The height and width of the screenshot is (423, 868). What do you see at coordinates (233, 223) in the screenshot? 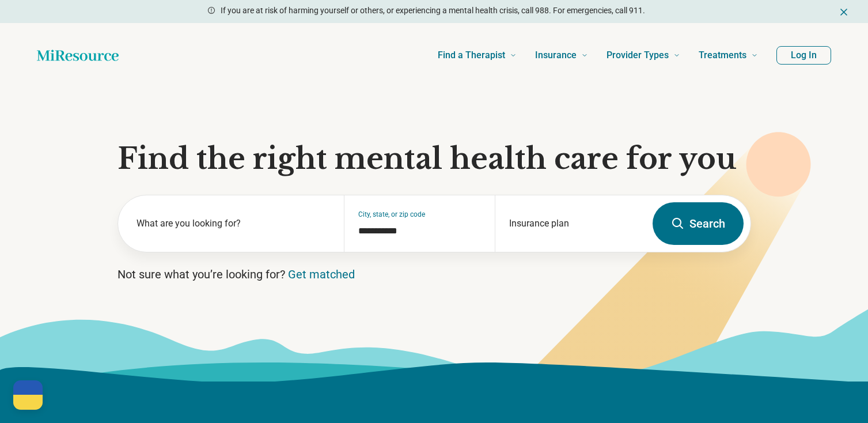
I see `label: What are you looking for?` at bounding box center [233, 223].